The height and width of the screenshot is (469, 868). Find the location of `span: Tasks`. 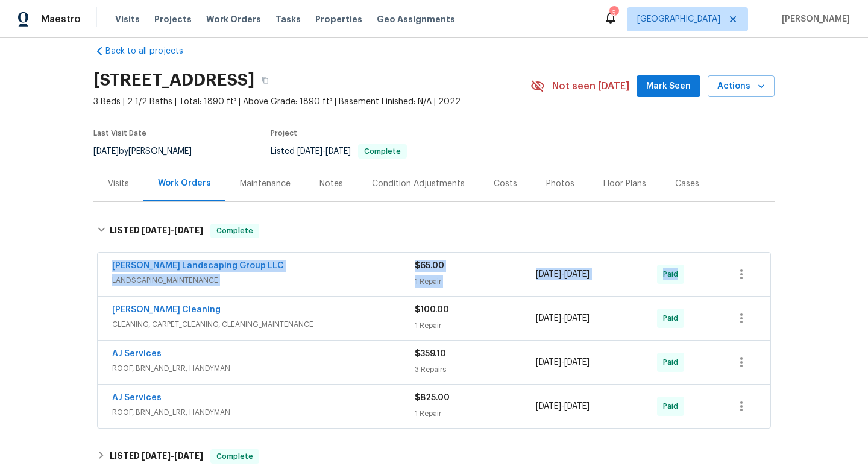

span: Tasks is located at coordinates (288, 19).